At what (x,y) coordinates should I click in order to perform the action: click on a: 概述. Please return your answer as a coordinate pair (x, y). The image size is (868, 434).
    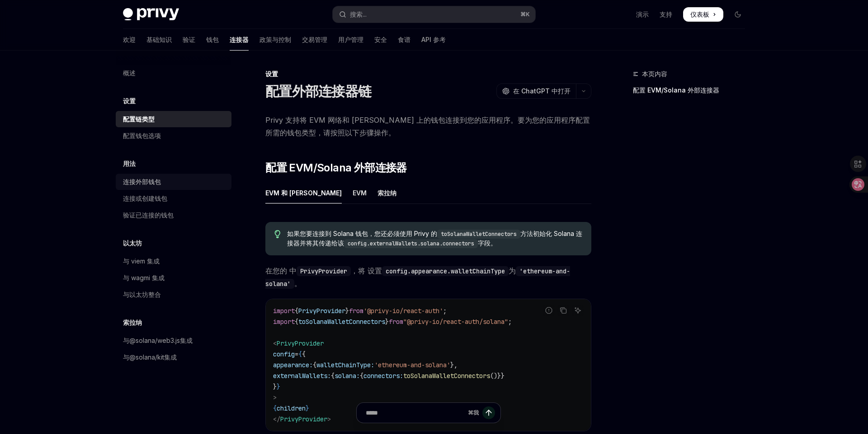
    Looking at the image, I should click on (173, 73).